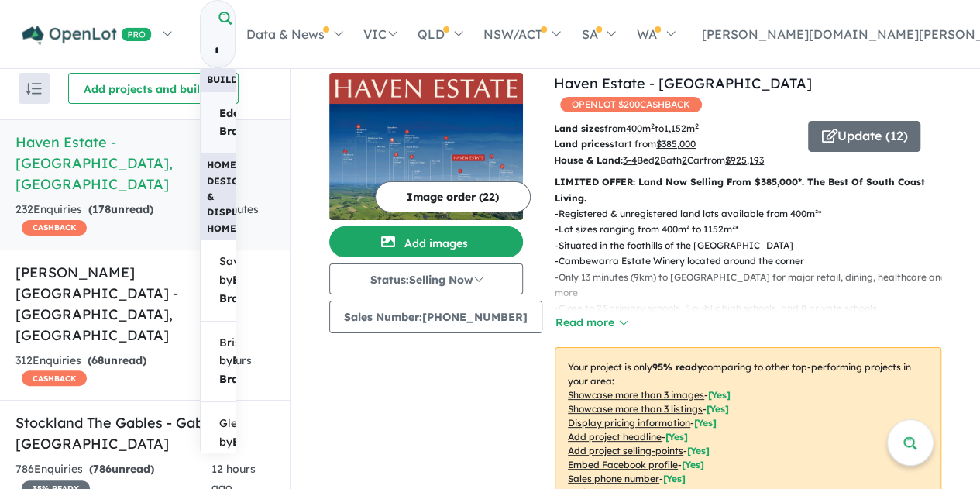  Describe the element at coordinates (747, 190) in the screenshot. I see `p: LIMITED OFFER: Land Now Selling From $385,000*. The Best Of South Coast Living.` at that location.